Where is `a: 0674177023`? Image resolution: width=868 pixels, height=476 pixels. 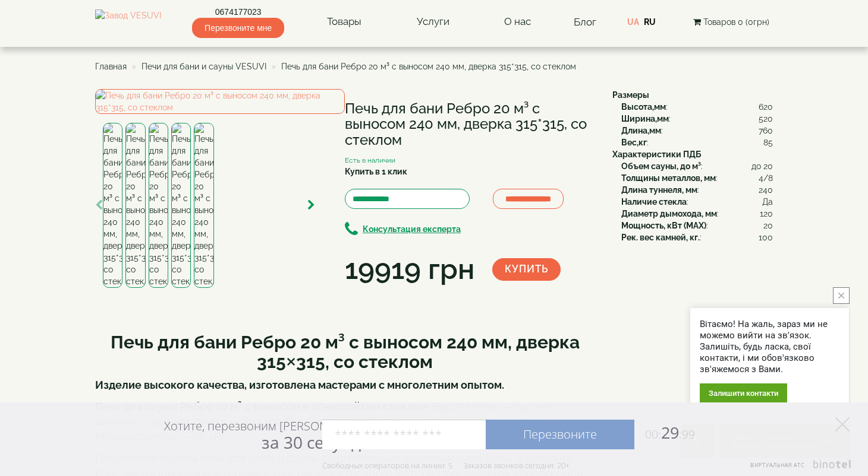 a: 0674177023 is located at coordinates (238, 11).